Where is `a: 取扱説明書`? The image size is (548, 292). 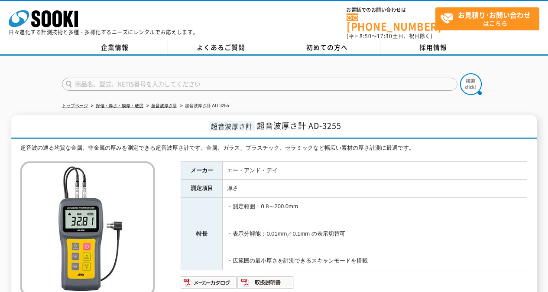
a: 取扱説明書 is located at coordinates (266, 284).